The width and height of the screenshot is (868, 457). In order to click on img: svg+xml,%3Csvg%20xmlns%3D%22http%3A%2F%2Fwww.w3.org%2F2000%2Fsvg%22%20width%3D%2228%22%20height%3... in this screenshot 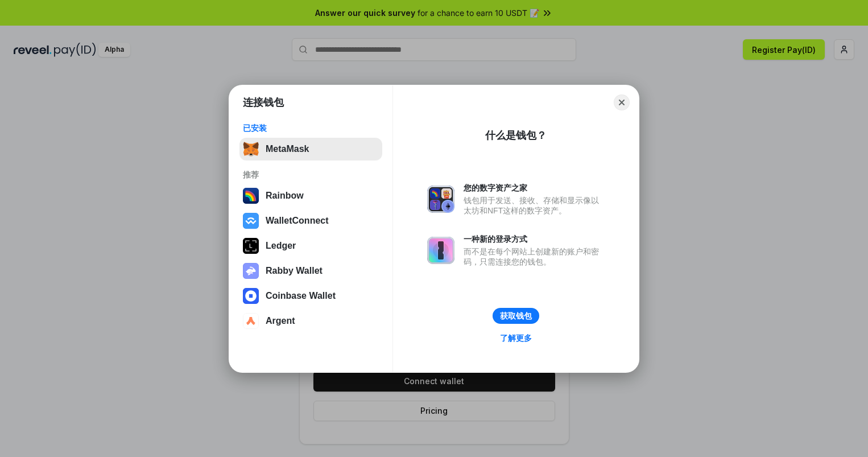, I will do `click(251, 246)`.